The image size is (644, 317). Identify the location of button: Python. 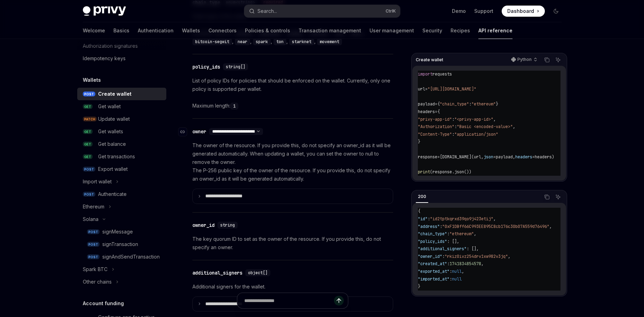
(523, 60).